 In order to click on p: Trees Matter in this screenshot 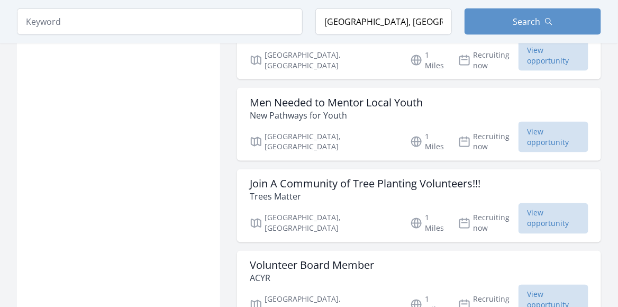, I will do `click(365, 197)`.